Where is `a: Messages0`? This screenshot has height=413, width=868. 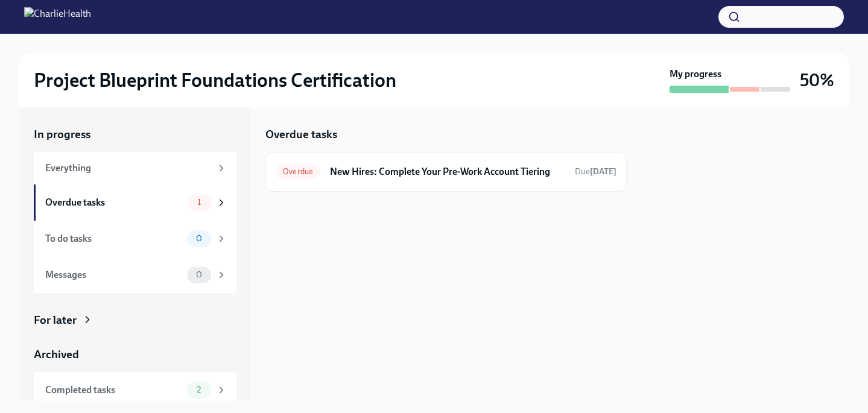
a: Messages0 is located at coordinates (135, 275).